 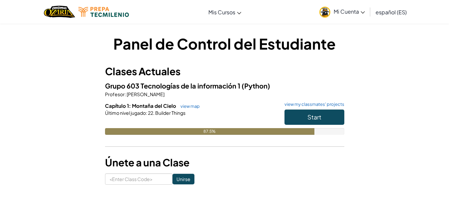 What do you see at coordinates (139, 179) in the screenshot?
I see `input: <Enter Class Code>` at bounding box center [139, 179].